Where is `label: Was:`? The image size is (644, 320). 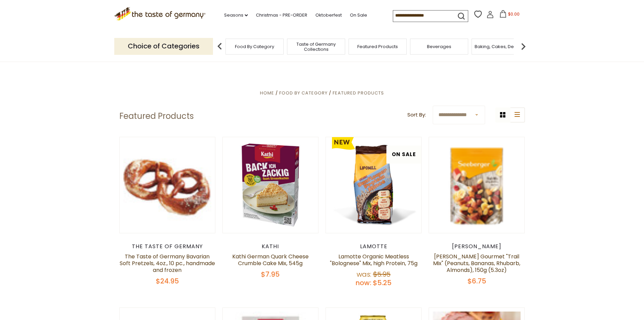
label: Was: is located at coordinates (364, 274).